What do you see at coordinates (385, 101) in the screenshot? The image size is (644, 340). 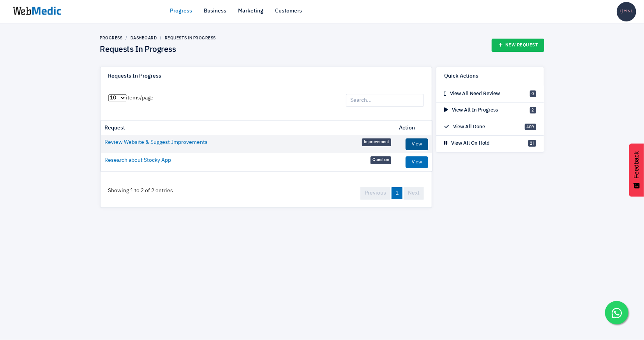 I see `input: Search...` at bounding box center [385, 101].